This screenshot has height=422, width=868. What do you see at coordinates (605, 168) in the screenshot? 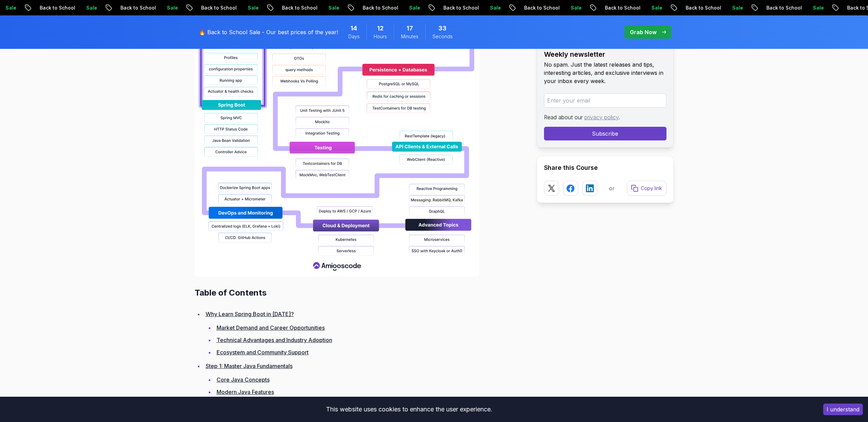
I see `h2: Share this Course` at bounding box center [605, 168].